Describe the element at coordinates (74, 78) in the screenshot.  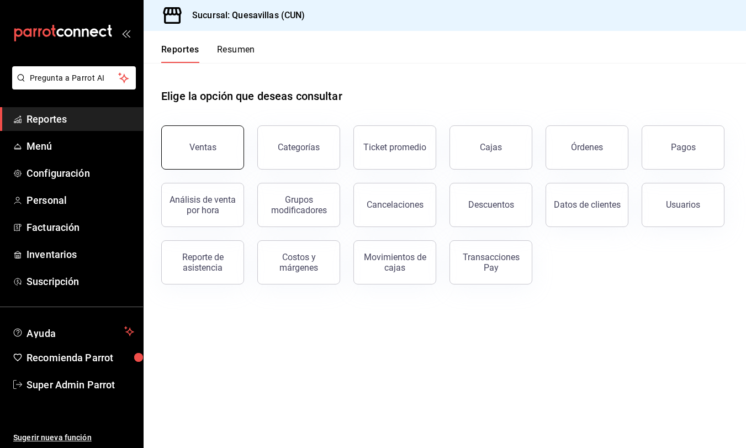
I see `button: Pregunta a Parrot AI` at that location.